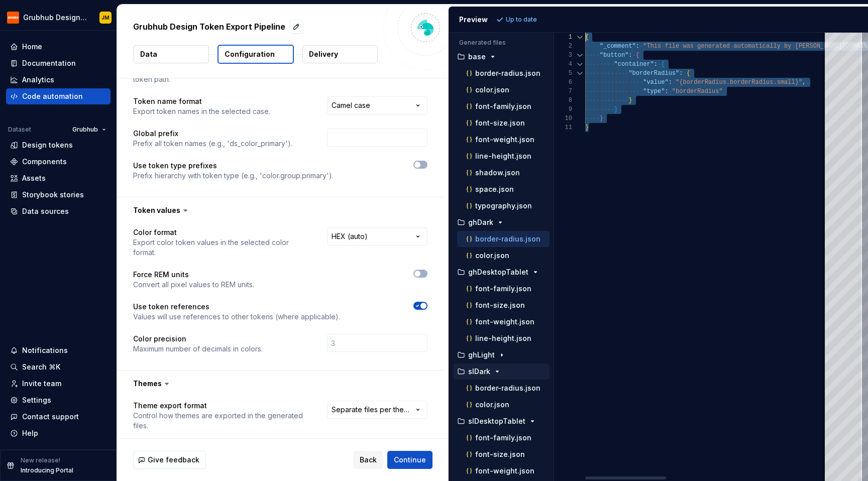 Image resolution: width=868 pixels, height=481 pixels. What do you see at coordinates (236, 317) in the screenshot?
I see `p: Values will use references to other tokens (where applicable).` at bounding box center [236, 317].